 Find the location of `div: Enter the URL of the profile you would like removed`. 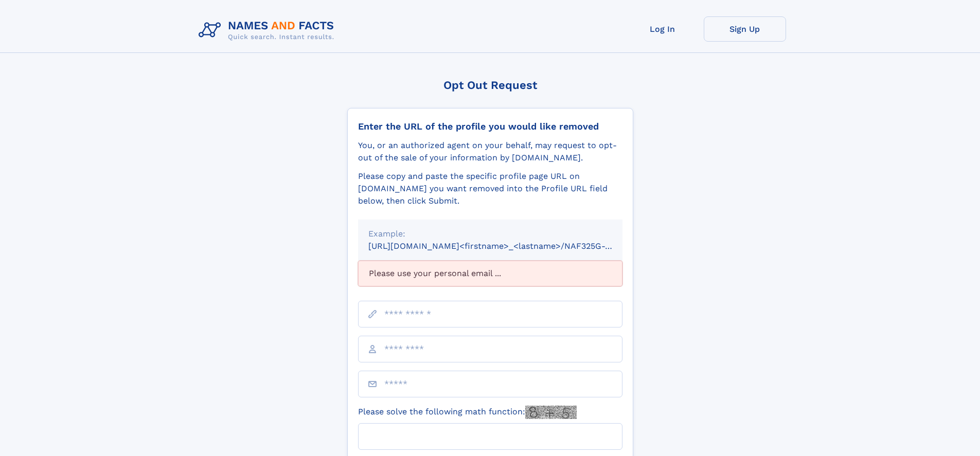

div: Enter the URL of the profile you would like removed is located at coordinates (490, 126).